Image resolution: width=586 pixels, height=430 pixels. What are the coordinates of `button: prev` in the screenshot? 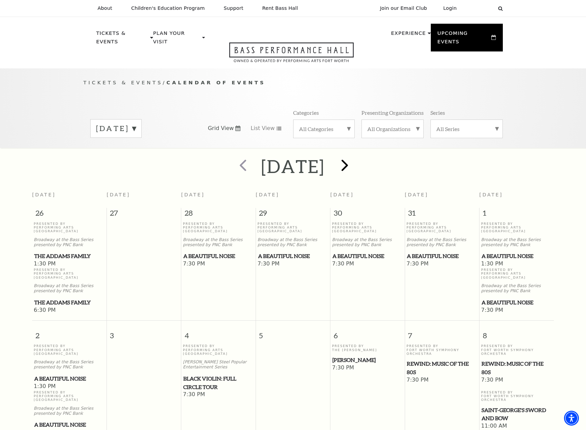 It's located at (242, 166).